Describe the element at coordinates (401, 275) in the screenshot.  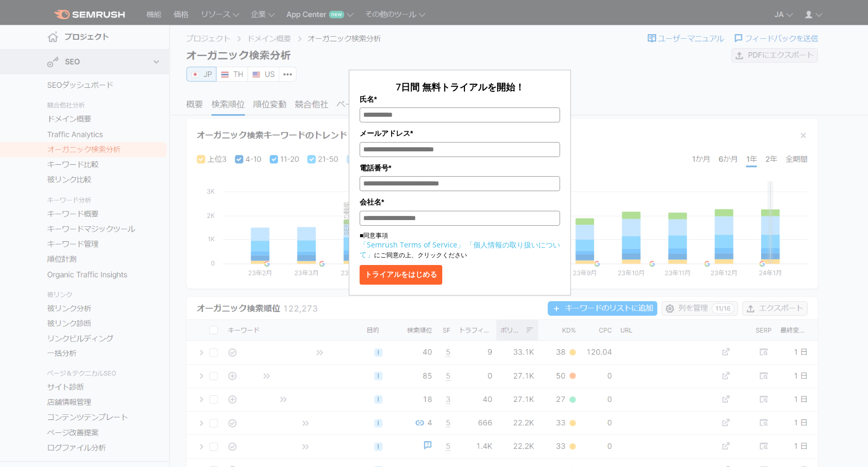
I see `button: トライアルをはじめる` at that location.